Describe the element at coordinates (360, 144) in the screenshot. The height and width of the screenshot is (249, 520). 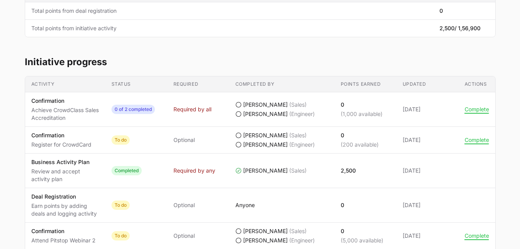
I see `p: (200 available)` at that location.